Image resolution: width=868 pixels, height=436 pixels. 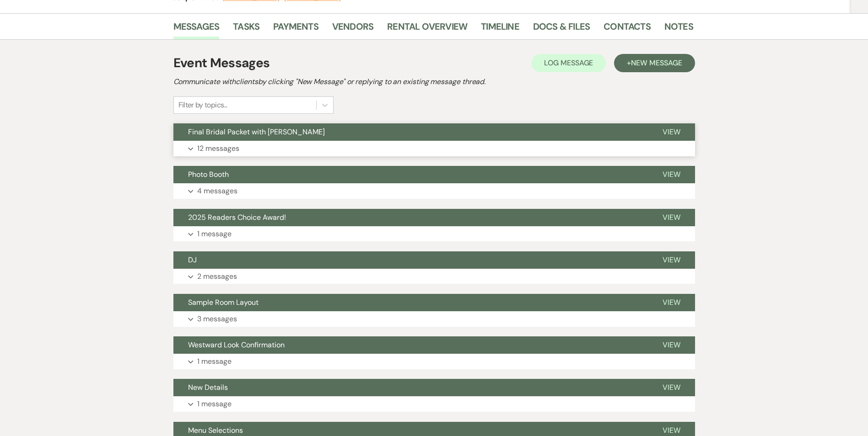 What do you see at coordinates (655, 63) in the screenshot?
I see `button: +New Message` at bounding box center [655, 63].